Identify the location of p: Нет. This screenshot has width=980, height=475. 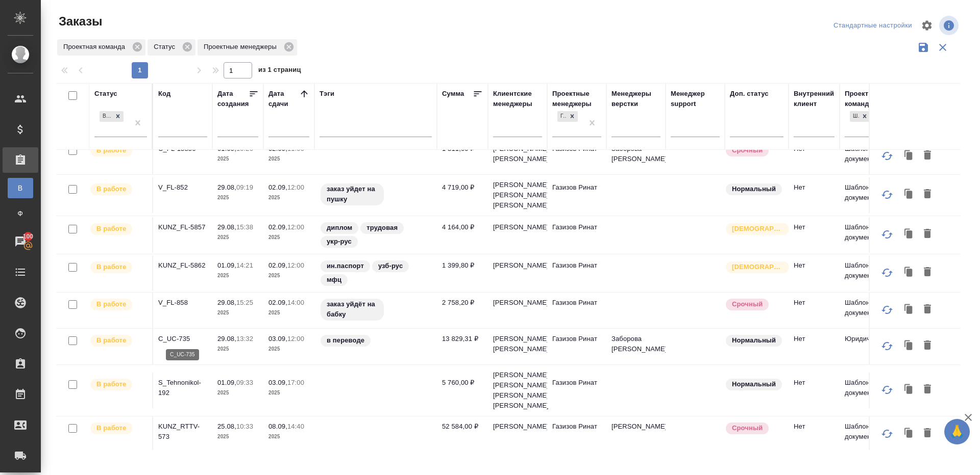
(813, 383).